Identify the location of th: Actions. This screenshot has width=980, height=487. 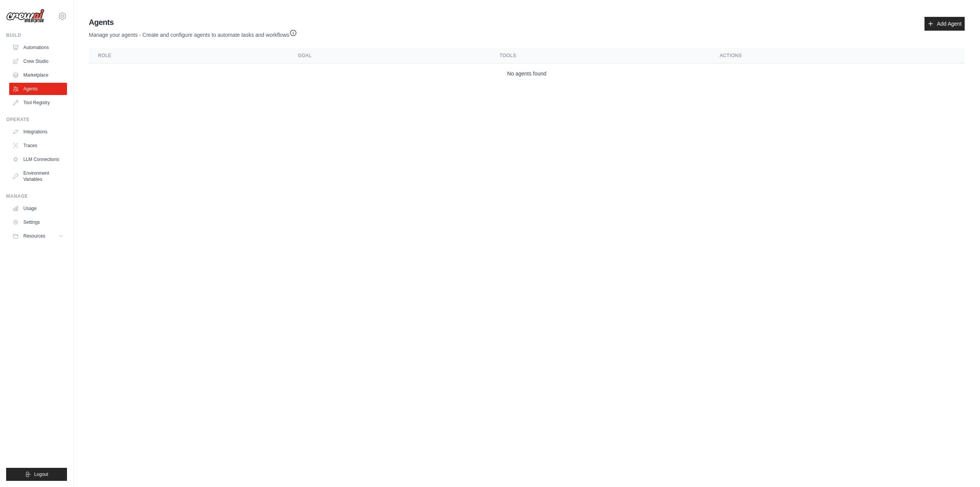
(838, 56).